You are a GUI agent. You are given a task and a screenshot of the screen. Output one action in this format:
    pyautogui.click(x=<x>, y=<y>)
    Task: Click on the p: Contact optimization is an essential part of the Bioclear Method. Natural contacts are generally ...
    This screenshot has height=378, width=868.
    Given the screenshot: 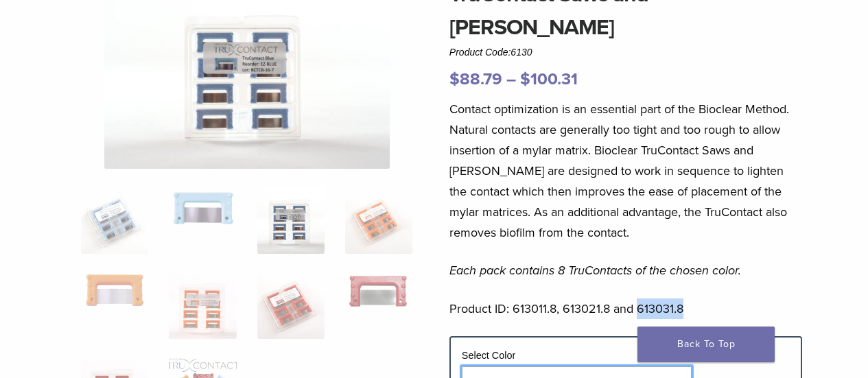 What is the action you would take?
    pyautogui.click(x=626, y=170)
    